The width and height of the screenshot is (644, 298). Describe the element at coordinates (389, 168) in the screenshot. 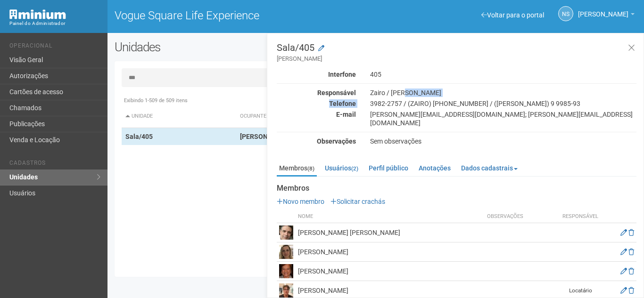

I see `a: Perfil público` at that location.